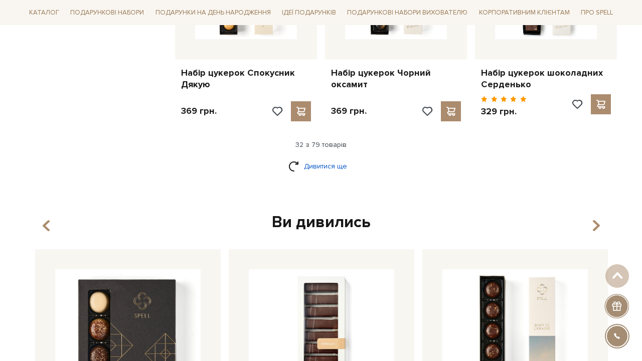 The height and width of the screenshot is (361, 642). I want to click on div: 32 з 79 товарів, so click(321, 145).